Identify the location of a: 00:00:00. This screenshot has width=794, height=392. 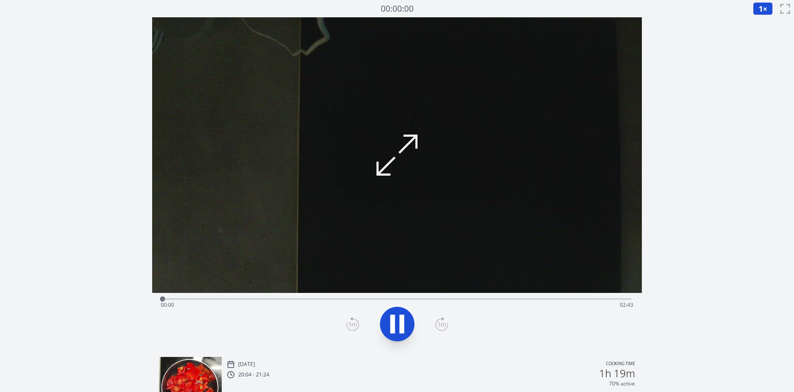
(397, 9).